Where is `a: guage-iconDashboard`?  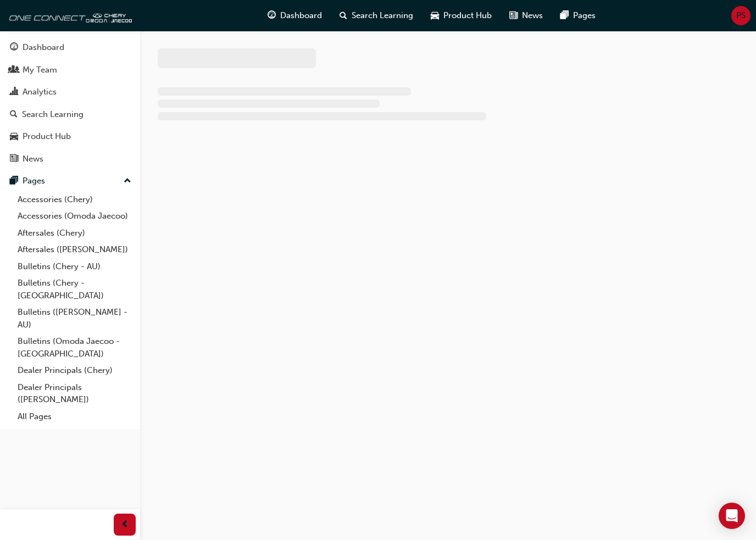
a: guage-iconDashboard is located at coordinates (294, 15).